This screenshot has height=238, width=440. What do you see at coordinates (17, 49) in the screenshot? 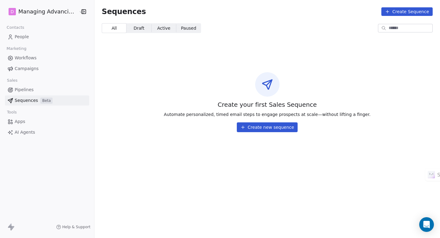
I see `span: Marketing` at bounding box center [17, 49].